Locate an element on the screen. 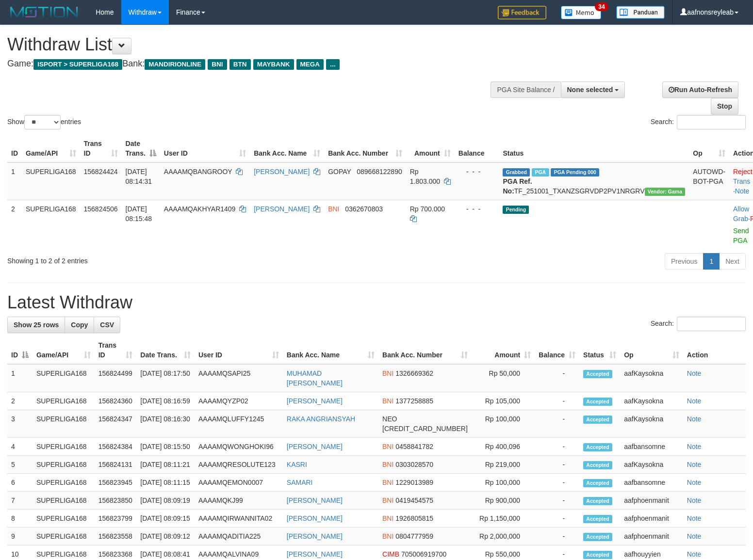 This screenshot has width=753, height=560. span: Copy 089668122890 to clipboard is located at coordinates (379, 171).